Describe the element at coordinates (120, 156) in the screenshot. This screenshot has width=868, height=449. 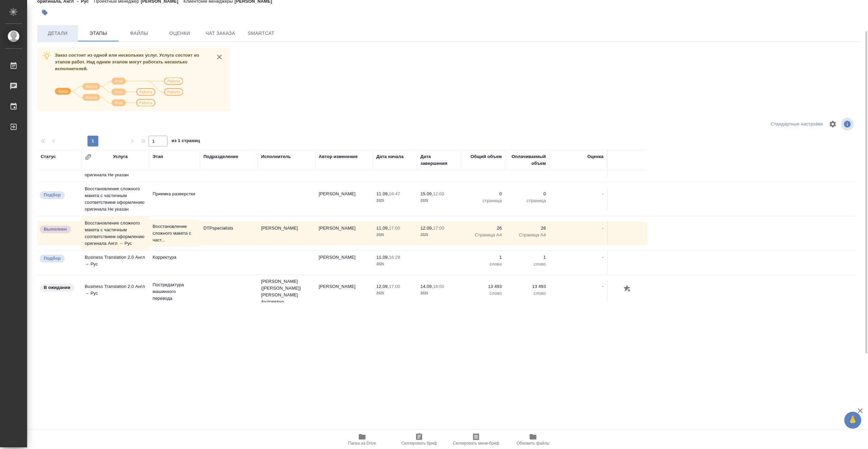
I see `div: Услуга` at that location.